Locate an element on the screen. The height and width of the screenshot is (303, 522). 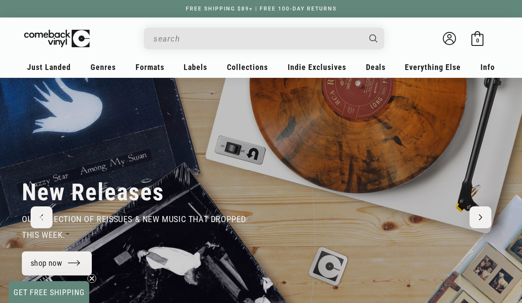
button: Close teaser is located at coordinates (92, 279).